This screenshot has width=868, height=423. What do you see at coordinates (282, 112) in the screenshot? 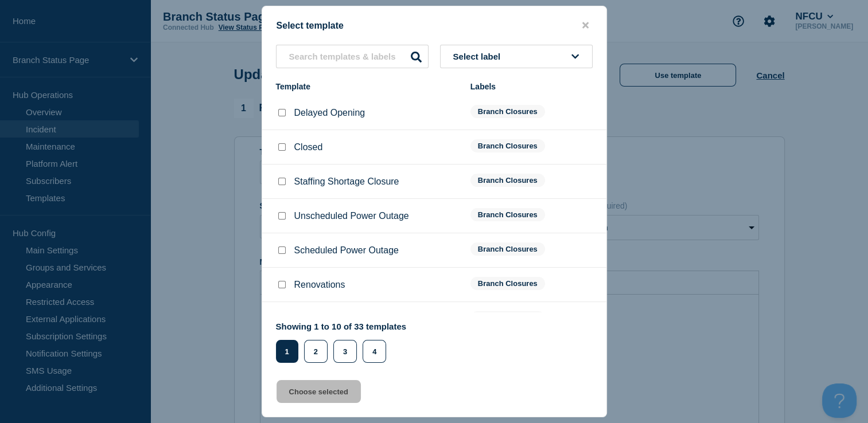
I see `input: Delayed Opening checkbox` at bounding box center [282, 112].